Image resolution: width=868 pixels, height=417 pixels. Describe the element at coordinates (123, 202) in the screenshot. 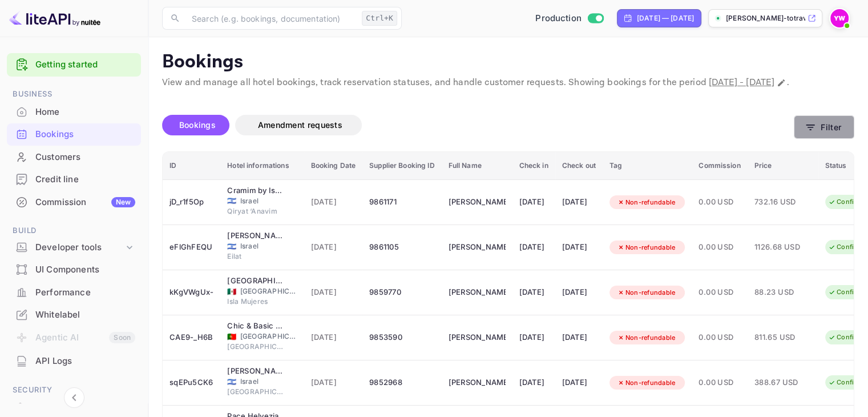

I see `div: New` at that location.